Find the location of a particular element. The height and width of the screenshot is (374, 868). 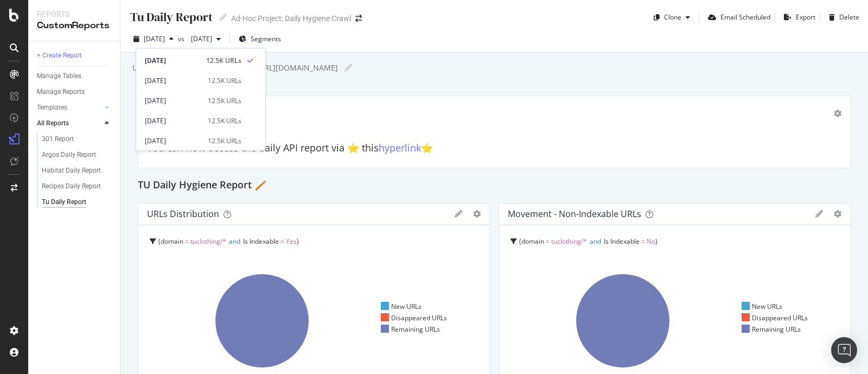

a: 301 Report is located at coordinates (77, 139).